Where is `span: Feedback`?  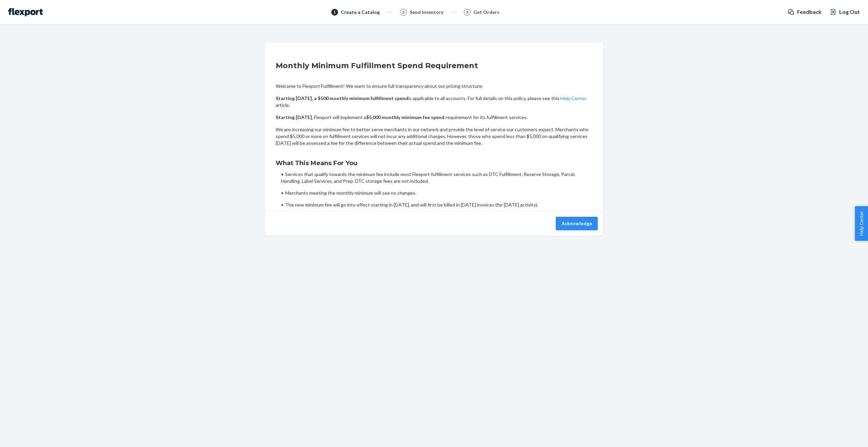 span: Feedback is located at coordinates (810, 12).